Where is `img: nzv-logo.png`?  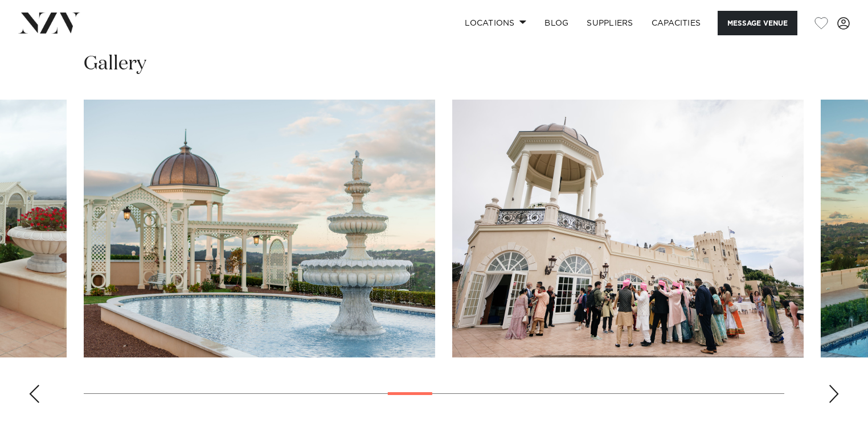 img: nzv-logo.png is located at coordinates (49, 23).